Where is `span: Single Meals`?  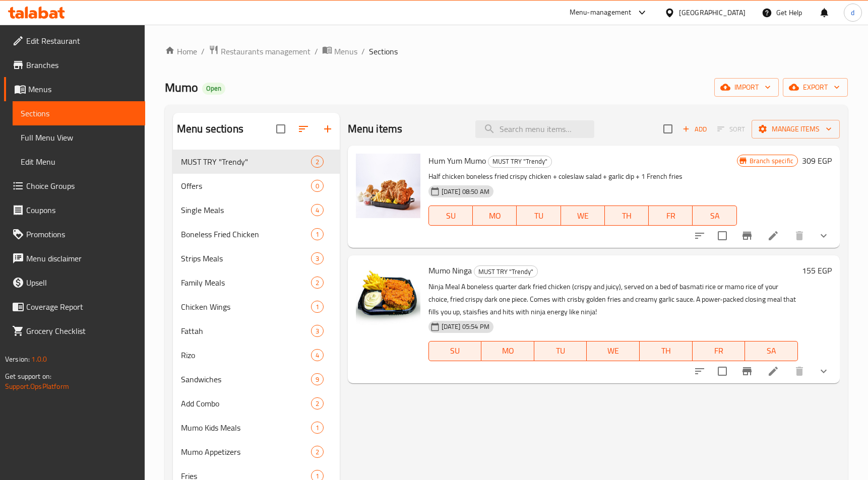 span: Single Meals is located at coordinates (246, 210).